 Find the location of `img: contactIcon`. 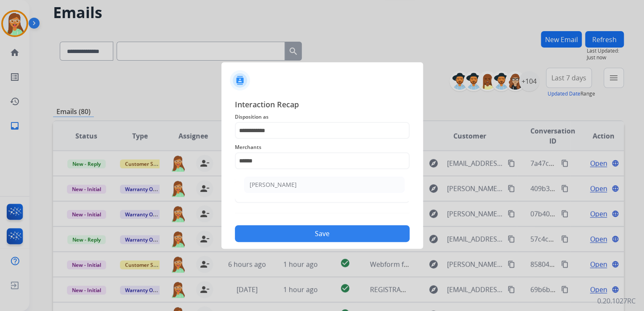

img: contactIcon is located at coordinates (240, 80).